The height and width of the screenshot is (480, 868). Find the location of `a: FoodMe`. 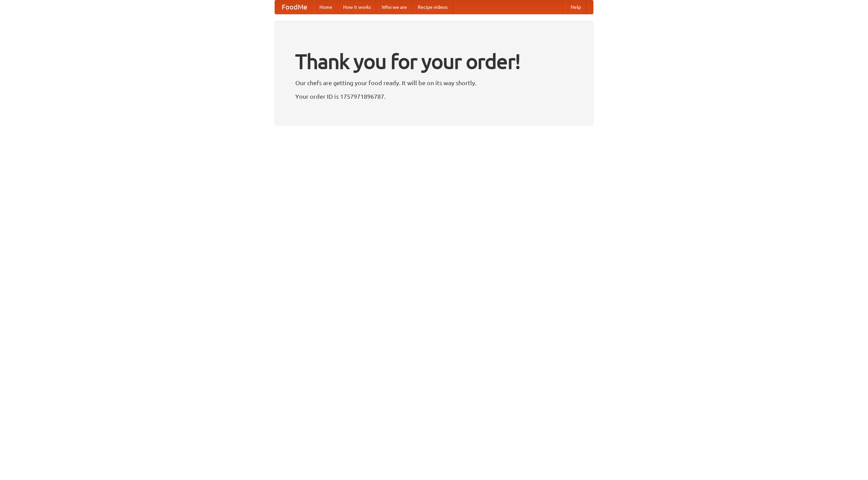

a: FoodMe is located at coordinates (294, 7).